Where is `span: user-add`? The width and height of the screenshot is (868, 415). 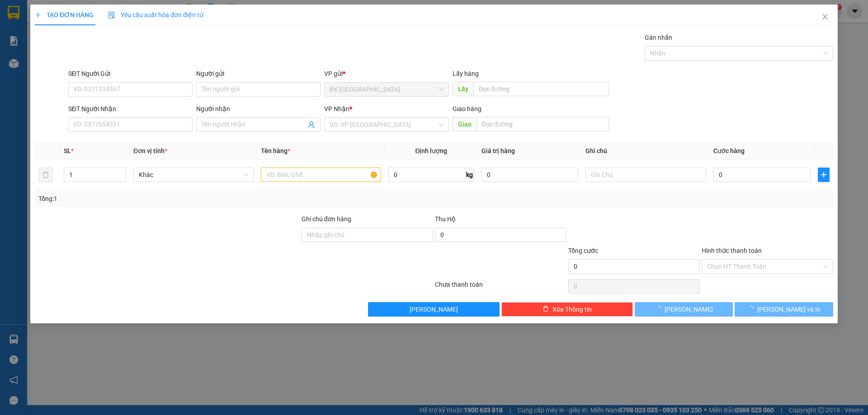
span: user-add is located at coordinates (312, 125).